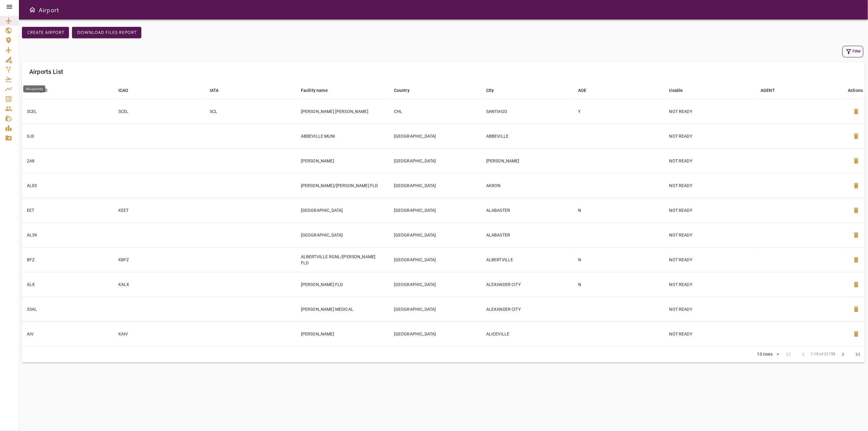 This screenshot has height=431, width=868. I want to click on span: IATA, so click(218, 90).